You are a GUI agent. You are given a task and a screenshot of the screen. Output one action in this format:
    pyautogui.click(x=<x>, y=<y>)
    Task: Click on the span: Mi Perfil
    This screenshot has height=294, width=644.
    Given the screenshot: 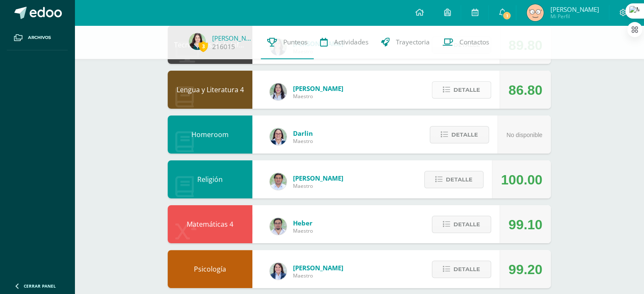 What is the action you would take?
    pyautogui.click(x=574, y=16)
    